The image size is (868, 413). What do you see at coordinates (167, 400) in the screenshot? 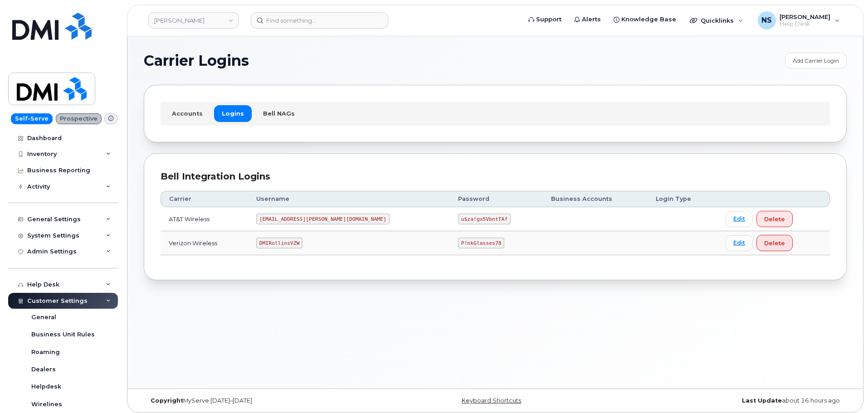
I see `strong: Copyright` at bounding box center [167, 400].